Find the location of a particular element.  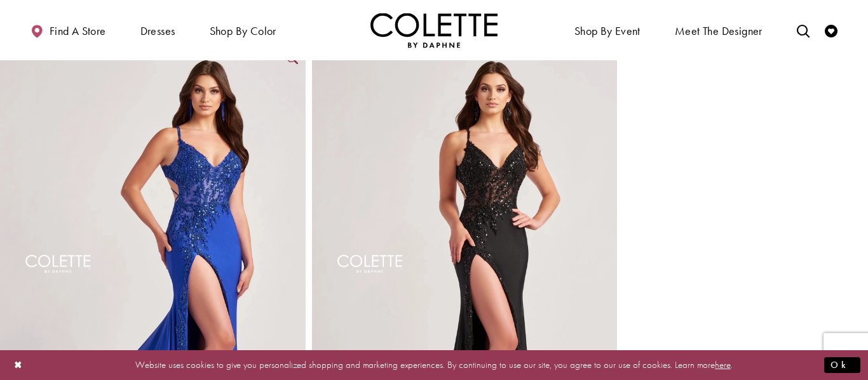

span: Find a store is located at coordinates (78, 31).